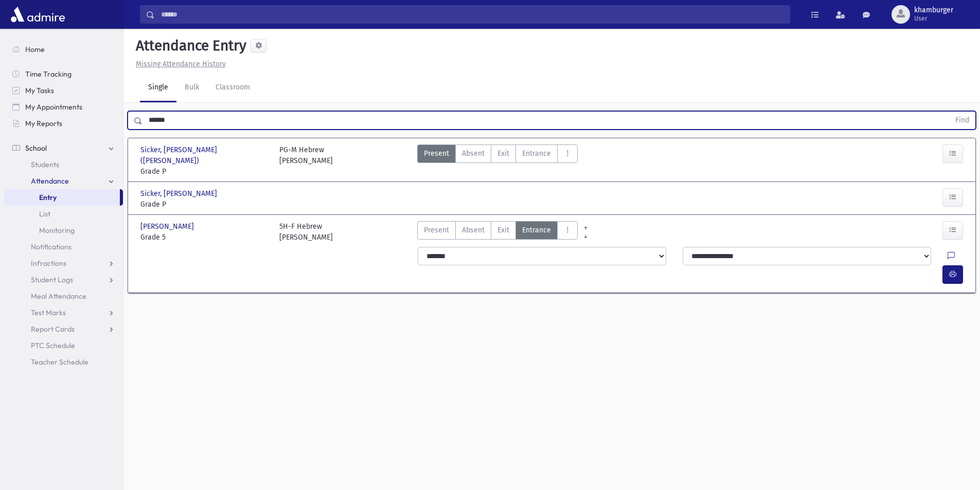  I want to click on a: Single, so click(158, 88).